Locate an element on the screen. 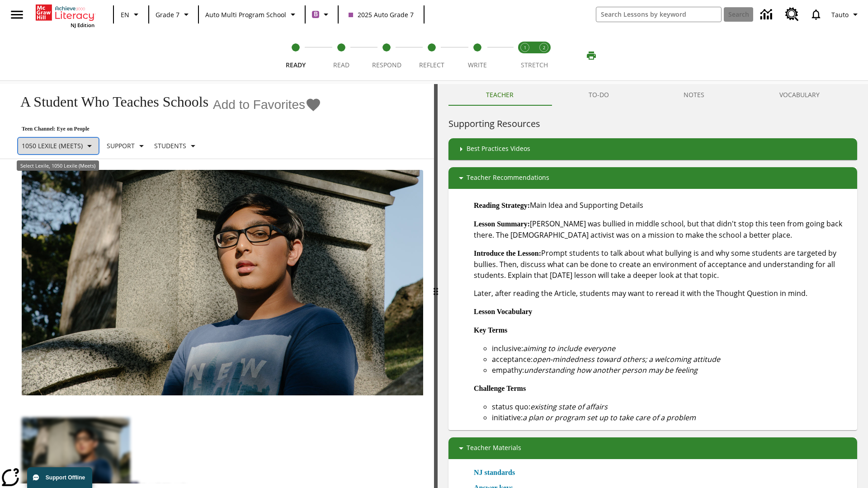 Image resolution: width=868 pixels, height=488 pixels. div: Home is located at coordinates (65, 15).